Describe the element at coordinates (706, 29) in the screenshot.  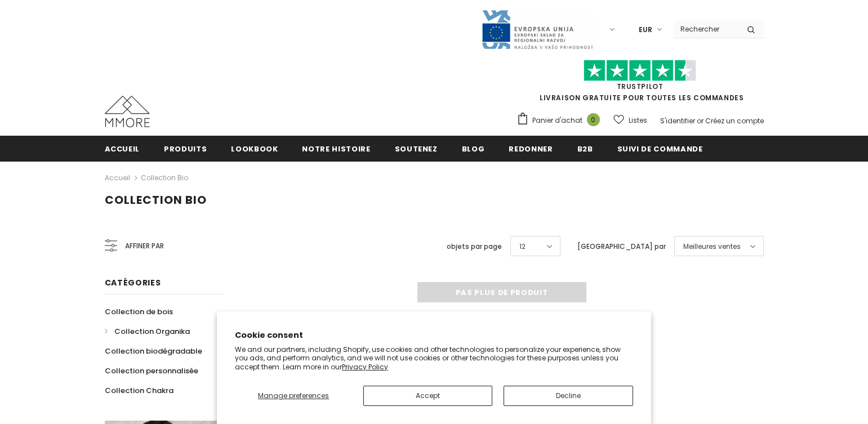
I see `input: Search Site` at that location.